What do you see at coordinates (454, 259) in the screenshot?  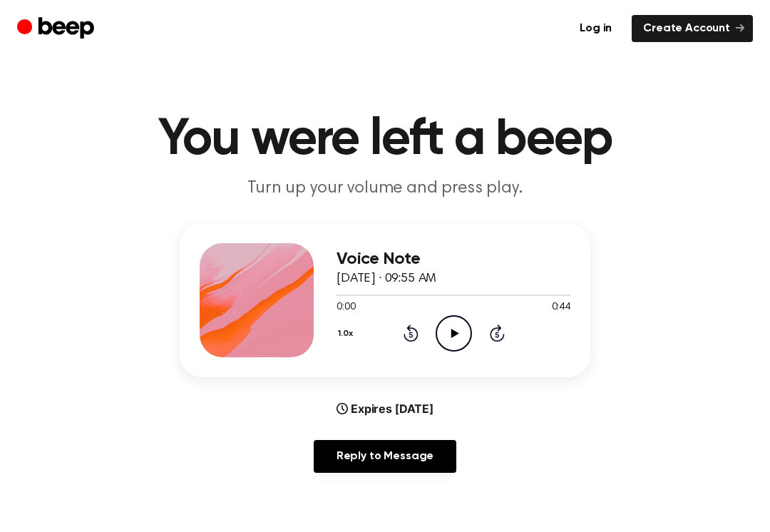 I see `h3: Voice Note` at bounding box center [454, 259].